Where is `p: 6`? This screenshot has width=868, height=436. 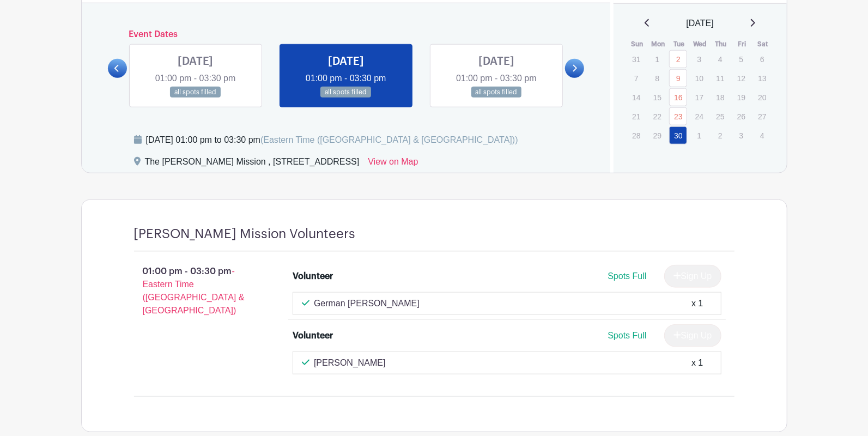 p: 6 is located at coordinates (762, 59).